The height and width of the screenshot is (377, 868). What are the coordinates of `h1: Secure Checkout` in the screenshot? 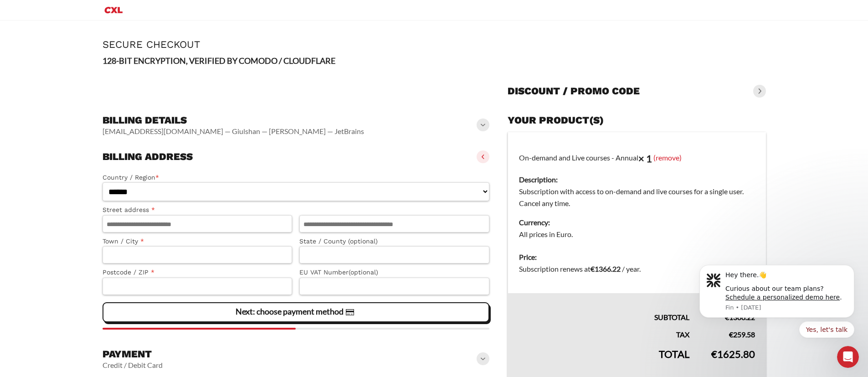 It's located at (435, 45).